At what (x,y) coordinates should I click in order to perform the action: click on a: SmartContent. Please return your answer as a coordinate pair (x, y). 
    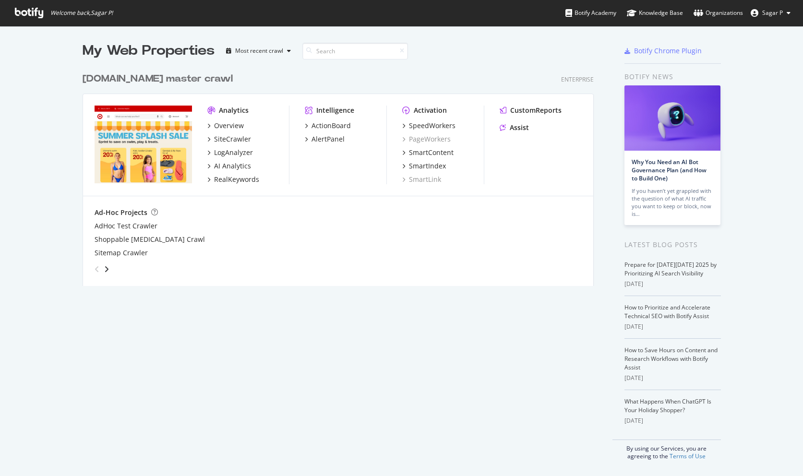
    Looking at the image, I should click on (428, 153).